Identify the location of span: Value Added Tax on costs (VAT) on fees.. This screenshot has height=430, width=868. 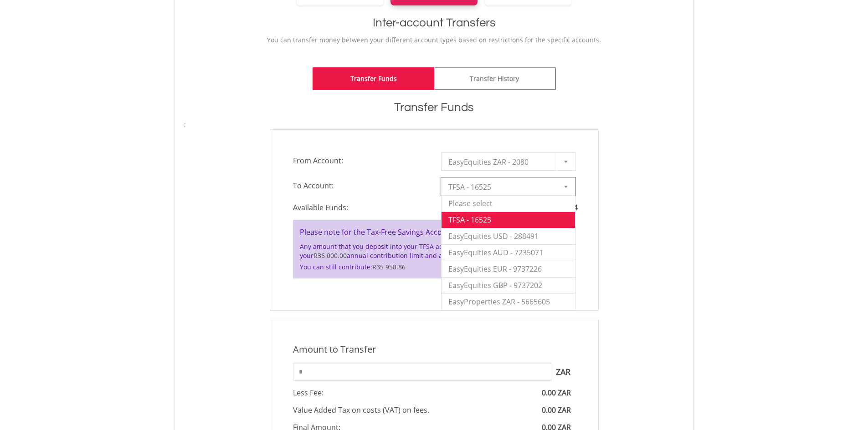
(361, 410).